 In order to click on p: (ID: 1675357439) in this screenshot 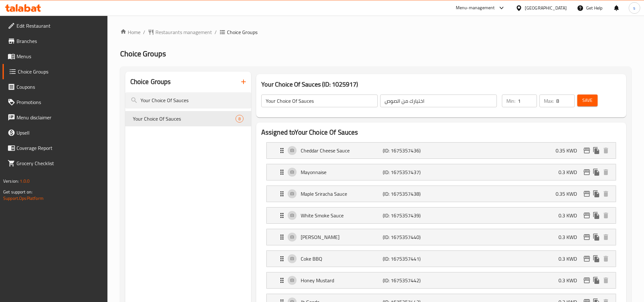, I will do `click(410, 215)`.